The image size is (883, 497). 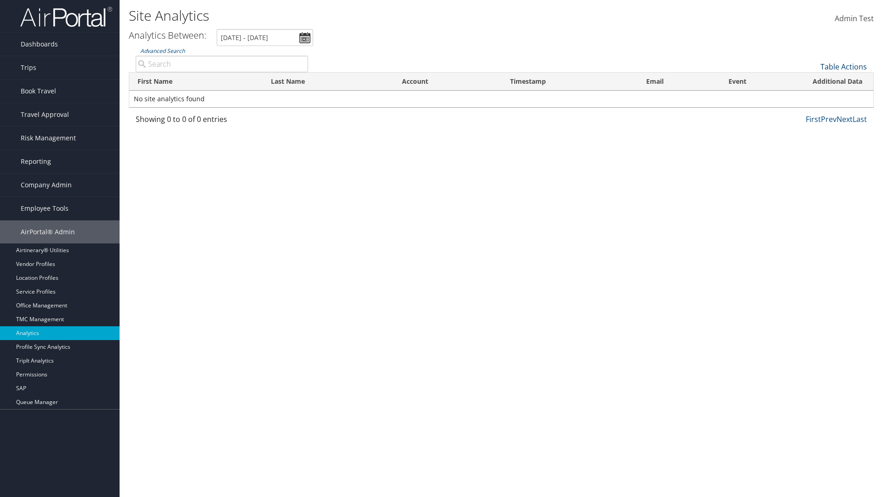 What do you see at coordinates (502, 99) in the screenshot?
I see `td: No site analytics found` at bounding box center [502, 99].